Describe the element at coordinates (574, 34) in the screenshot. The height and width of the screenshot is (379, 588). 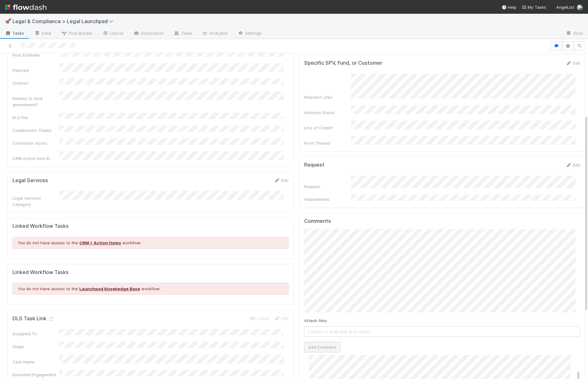
I see `a: Docs` at that location.